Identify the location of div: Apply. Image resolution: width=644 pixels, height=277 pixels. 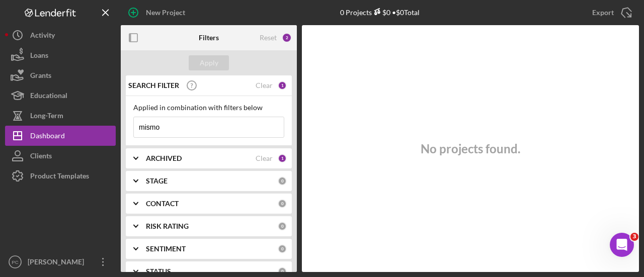
(209, 63).